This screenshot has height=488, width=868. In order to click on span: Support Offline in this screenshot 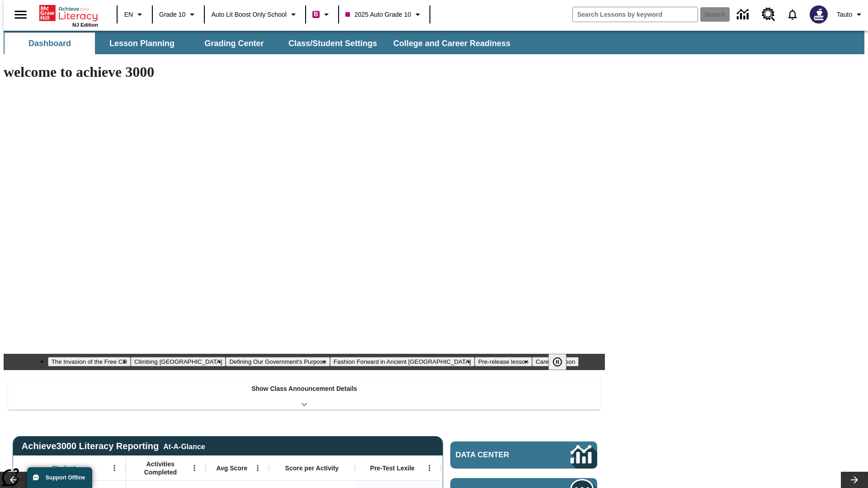, I will do `click(65, 477)`.